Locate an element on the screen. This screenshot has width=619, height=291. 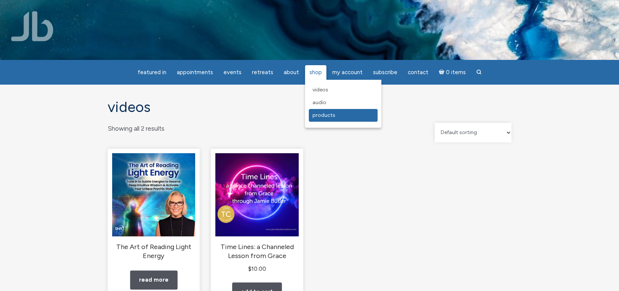
img: Jamie Butler. The Everyday Medium is located at coordinates (32, 26).